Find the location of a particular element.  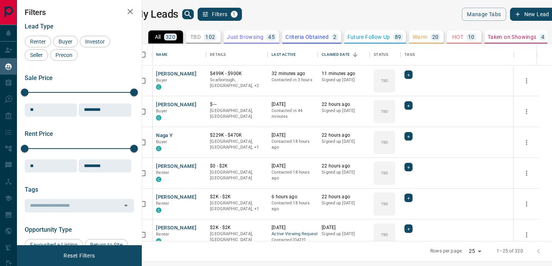

div: 25 is located at coordinates (475, 251).